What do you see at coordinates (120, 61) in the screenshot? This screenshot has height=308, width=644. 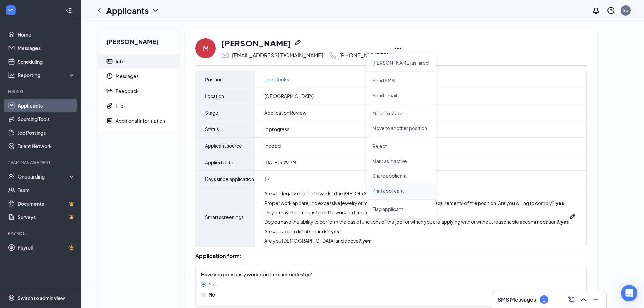 I see `div: Info` at bounding box center [120, 61].